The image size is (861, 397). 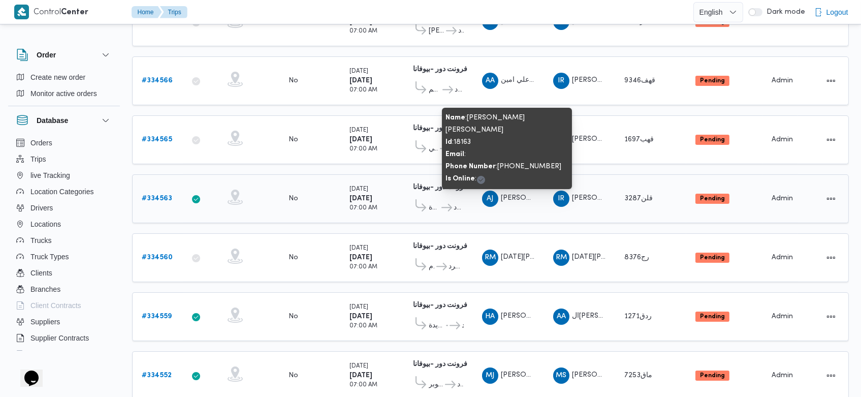 What do you see at coordinates (21, 12) in the screenshot?
I see `img: X8yXhbKr1z7QwAAAABJRU5ErkJggg==` at bounding box center [21, 12].